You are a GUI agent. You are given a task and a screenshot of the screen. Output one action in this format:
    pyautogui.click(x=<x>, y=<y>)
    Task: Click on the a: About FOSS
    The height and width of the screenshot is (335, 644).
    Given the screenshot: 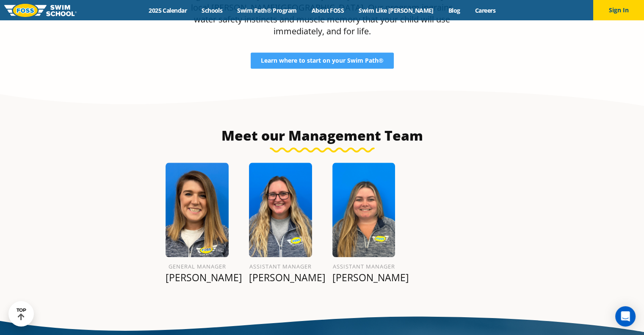 What is the action you would take?
    pyautogui.click(x=328, y=10)
    